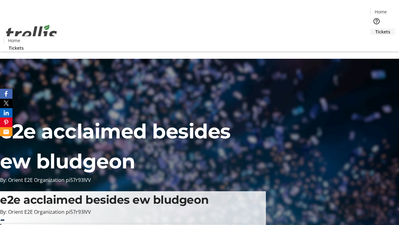 The height and width of the screenshot is (225, 399). What do you see at coordinates (377, 41) in the screenshot?
I see `button: Cart` at bounding box center [377, 41].